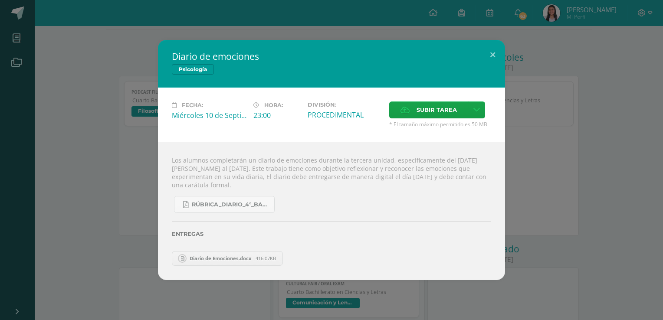 The image size is (663, 320). What do you see at coordinates (345, 105) in the screenshot?
I see `label: División:` at bounding box center [345, 105].